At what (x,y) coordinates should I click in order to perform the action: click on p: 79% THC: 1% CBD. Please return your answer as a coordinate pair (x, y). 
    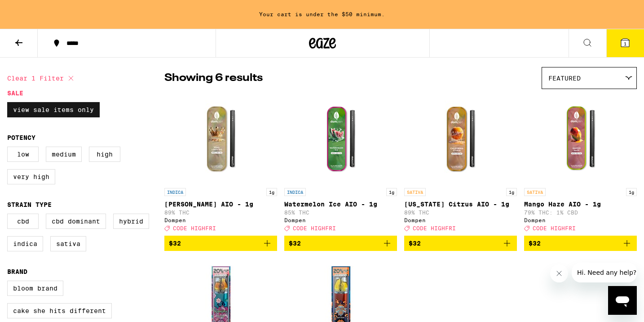
    Looking at the image, I should click on (580, 212).